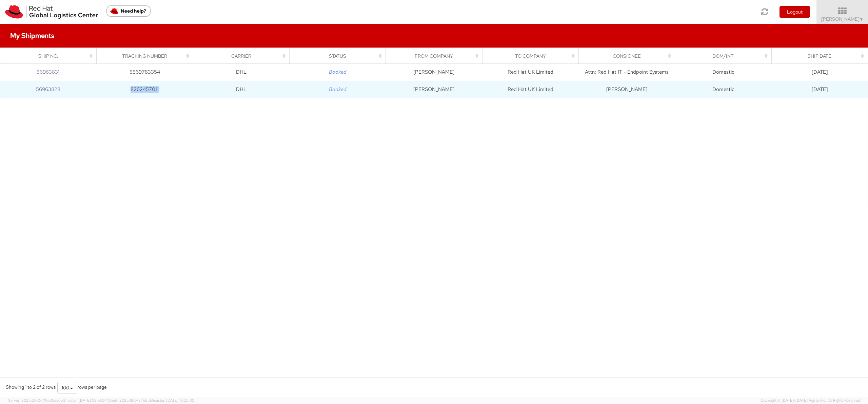 The width and height of the screenshot is (868, 404). I want to click on a: 56963831, so click(48, 72).